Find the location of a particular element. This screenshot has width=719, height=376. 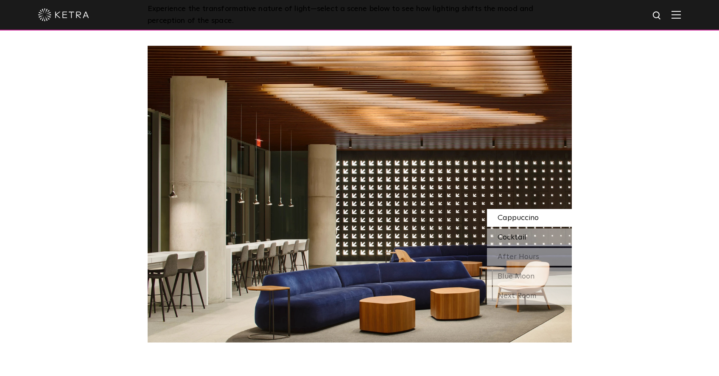

img: search icon is located at coordinates (657, 16).